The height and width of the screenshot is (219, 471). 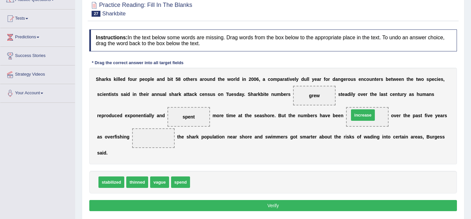 What do you see at coordinates (38, 18) in the screenshot?
I see `a: Tests` at bounding box center [38, 18].